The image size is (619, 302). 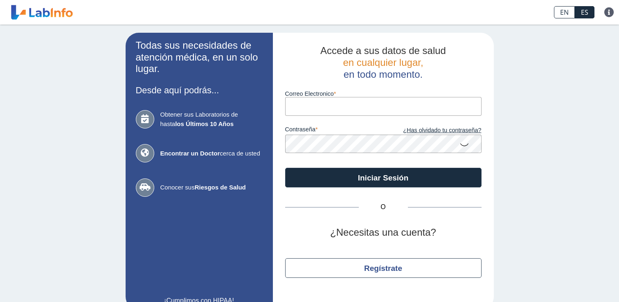 What do you see at coordinates (334, 131) in the screenshot?
I see `label: contraseña` at bounding box center [334, 131].